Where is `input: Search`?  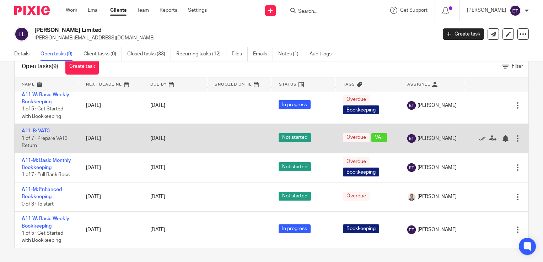 input: Search is located at coordinates (330, 12).